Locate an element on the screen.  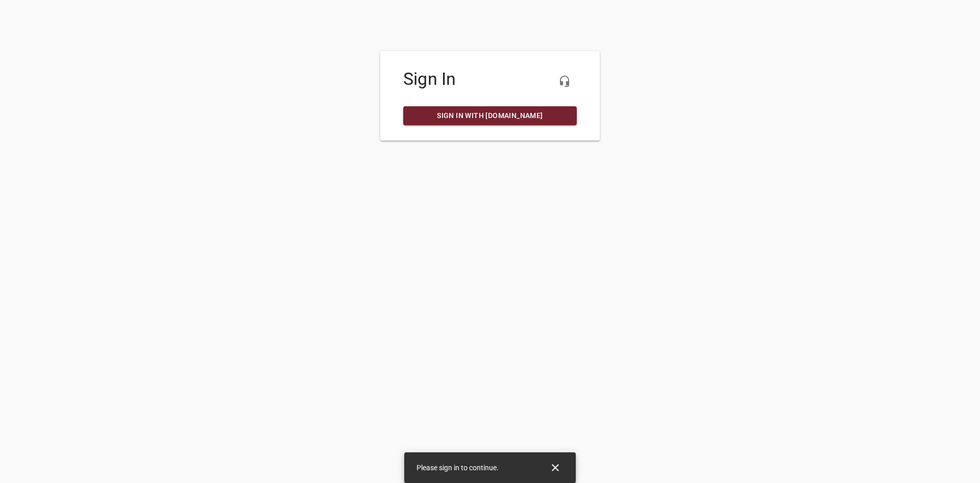
button: Close is located at coordinates (556, 468).